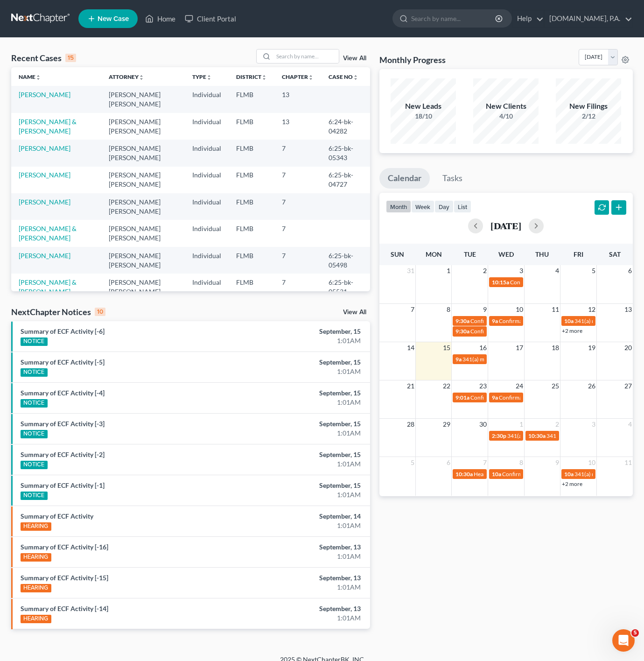 The image size is (644, 661). I want to click on span: 27, so click(628, 386).